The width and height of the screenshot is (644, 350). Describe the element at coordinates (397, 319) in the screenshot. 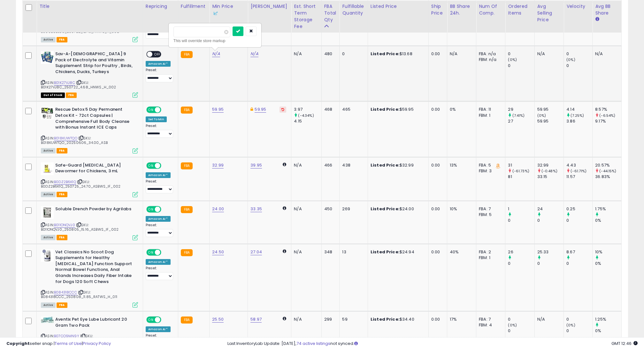

I see `div: $34.40` at that location.